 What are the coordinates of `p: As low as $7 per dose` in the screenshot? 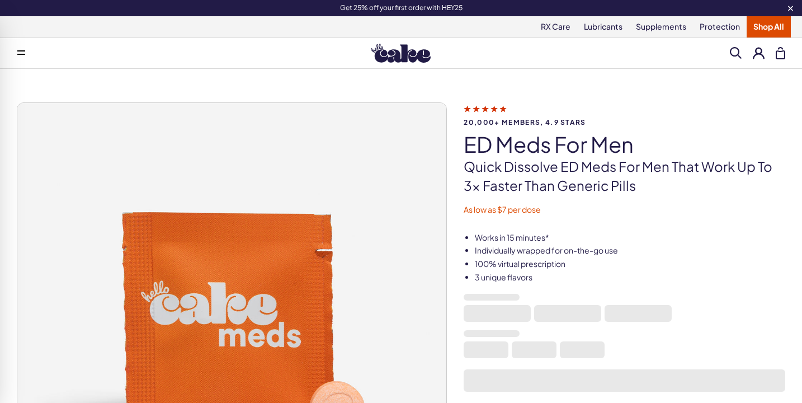 It's located at (624, 210).